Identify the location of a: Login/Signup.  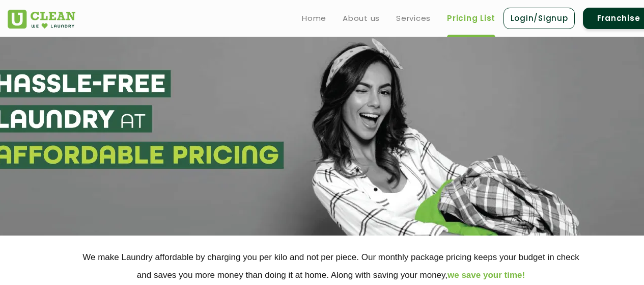
(539, 18).